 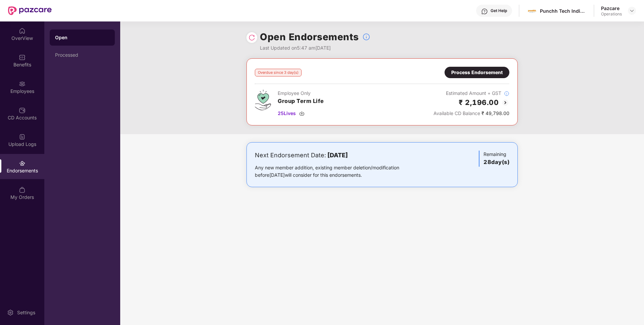 What do you see at coordinates (563, 11) in the screenshot?
I see `div: Punchh Tech India Pvt Ltd (A PAR Technology Company)` at bounding box center [563, 11].